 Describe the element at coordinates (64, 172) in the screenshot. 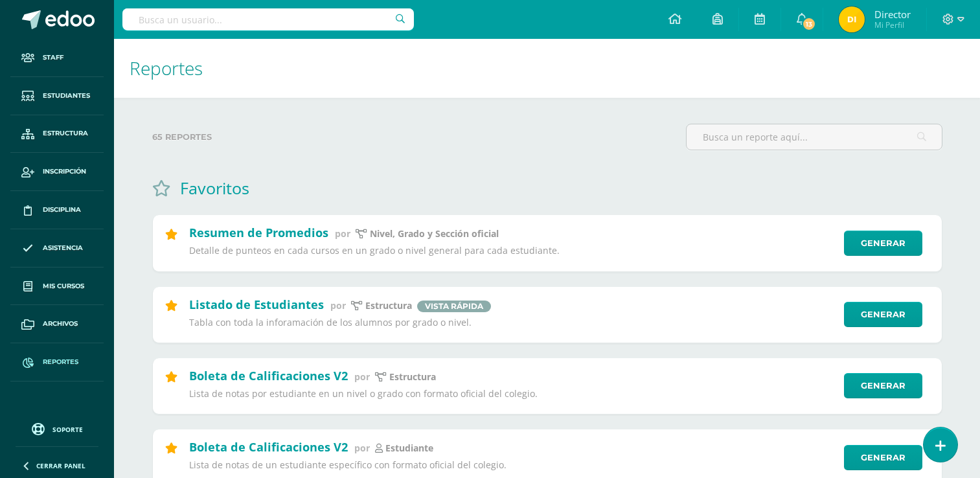

I see `span: Inscripción` at that location.